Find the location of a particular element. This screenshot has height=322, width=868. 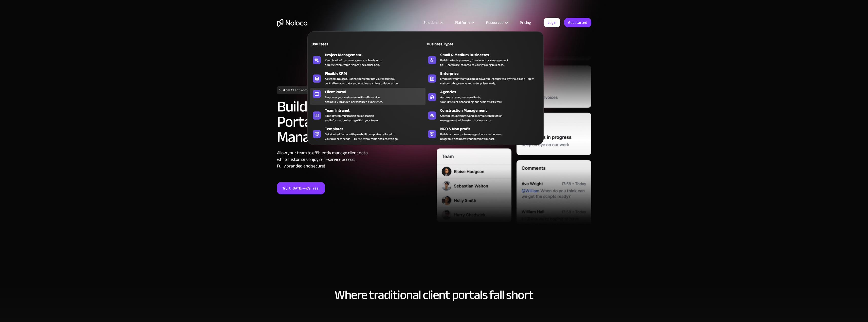

div: Agencies is located at coordinates (492, 92).